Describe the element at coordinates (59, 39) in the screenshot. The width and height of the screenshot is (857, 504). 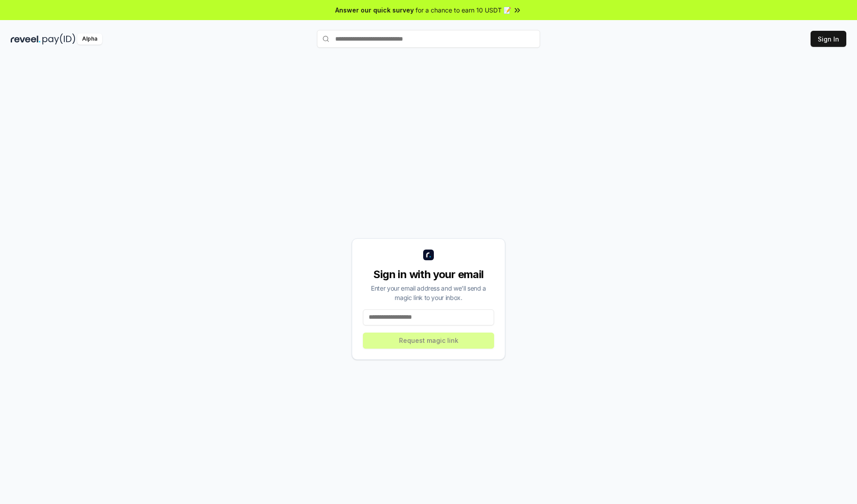
I see `img: pay_id` at that location.